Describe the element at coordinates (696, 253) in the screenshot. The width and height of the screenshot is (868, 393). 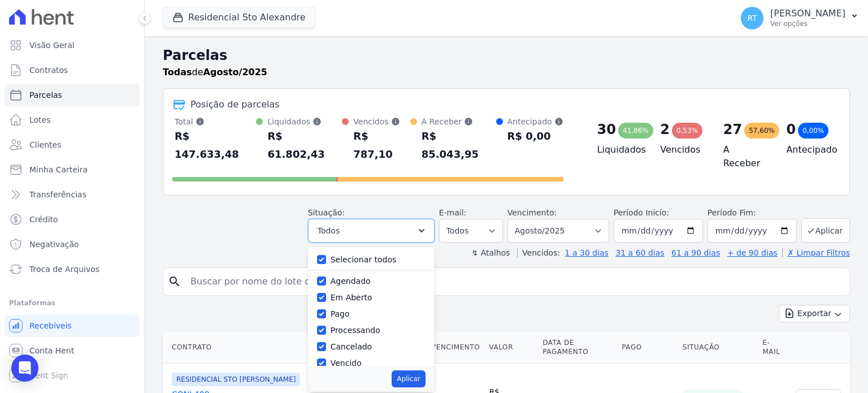
I see `a: 61 a 90 dias` at that location.